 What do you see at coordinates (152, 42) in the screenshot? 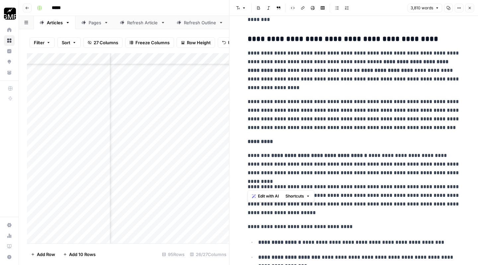
I see `span: Freeze Columns` at bounding box center [152, 42].